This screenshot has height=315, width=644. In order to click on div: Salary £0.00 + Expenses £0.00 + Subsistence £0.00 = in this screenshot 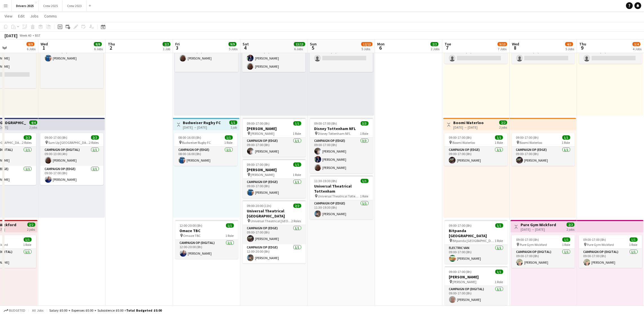, I will do `click(106, 310)`.